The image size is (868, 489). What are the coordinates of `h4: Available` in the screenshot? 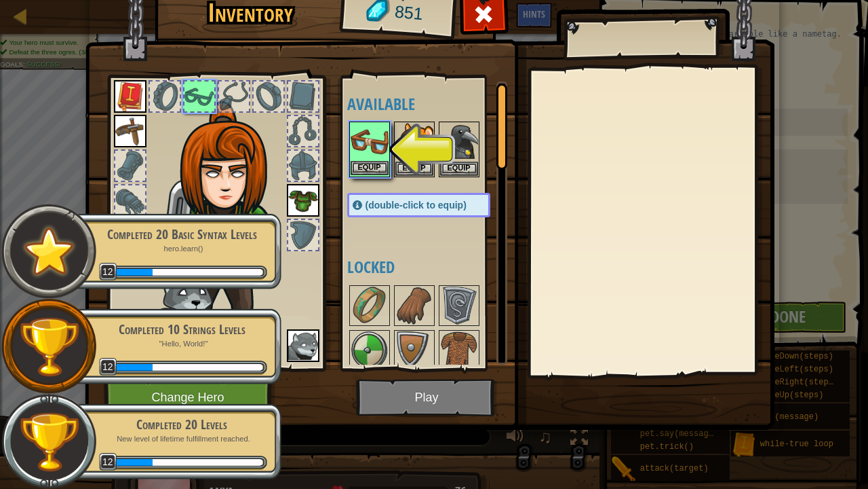 It's located at (432, 104).